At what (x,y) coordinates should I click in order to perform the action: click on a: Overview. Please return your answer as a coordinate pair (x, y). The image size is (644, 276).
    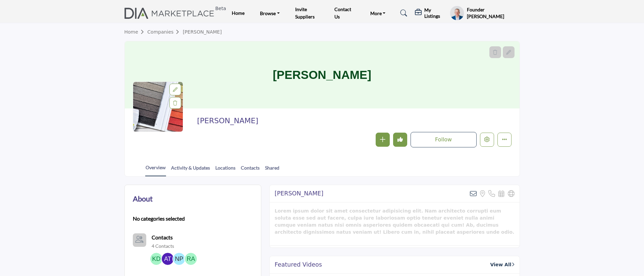
    Looking at the image, I should click on (156, 170).